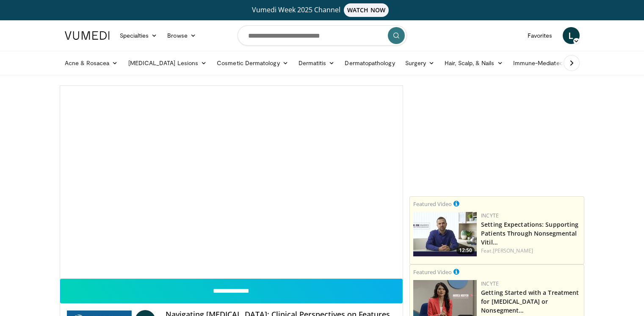 This screenshot has height=316, width=644. I want to click on a: 12:50, so click(445, 234).